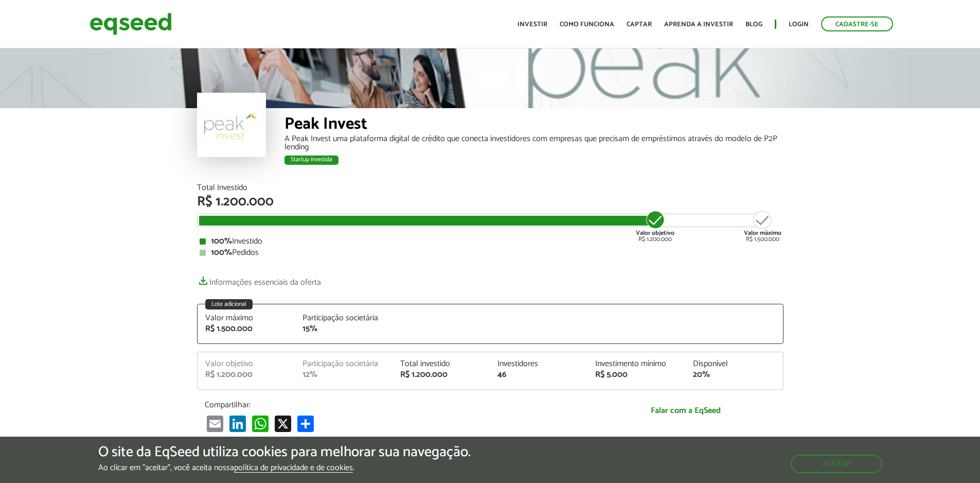  What do you see at coordinates (490, 187) in the screenshot?
I see `div: Total Investido` at bounding box center [490, 187].